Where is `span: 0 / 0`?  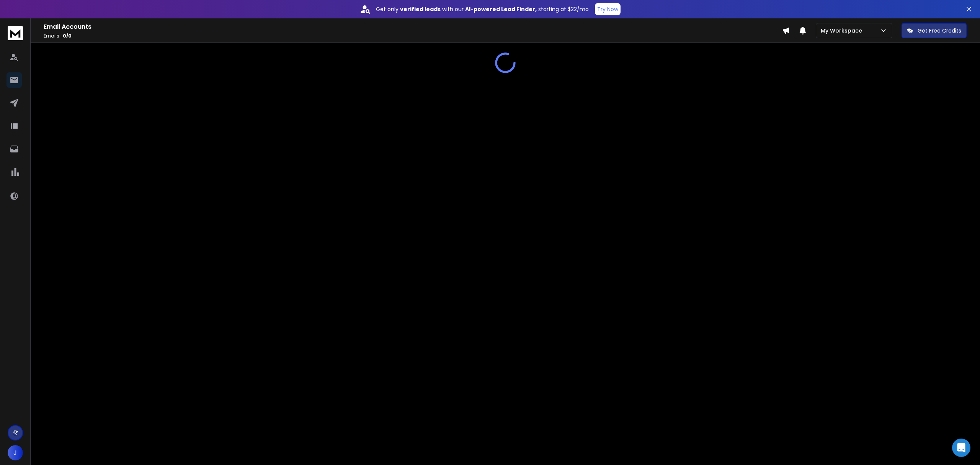 span: 0 / 0 is located at coordinates (67, 35).